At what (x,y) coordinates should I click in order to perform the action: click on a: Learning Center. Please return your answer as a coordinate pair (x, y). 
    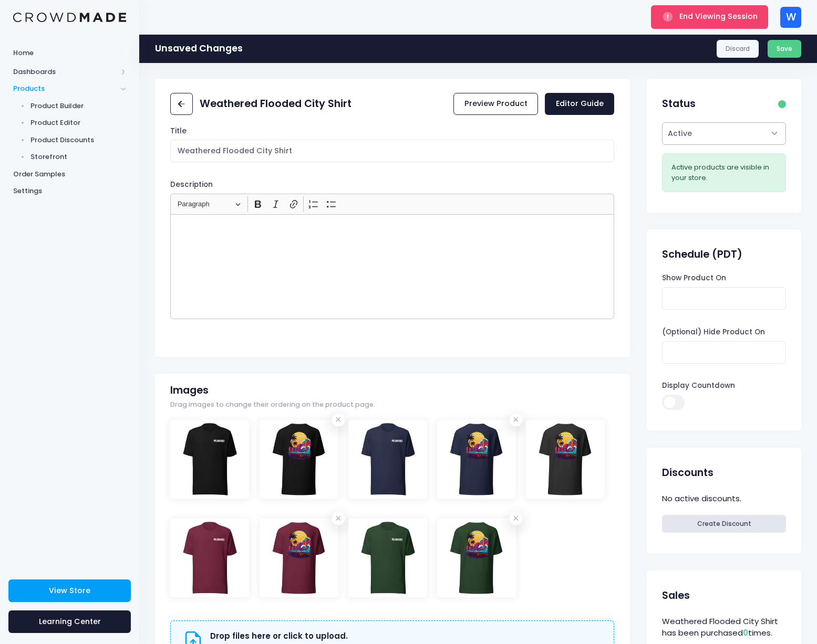
    Looking at the image, I should click on (69, 622).